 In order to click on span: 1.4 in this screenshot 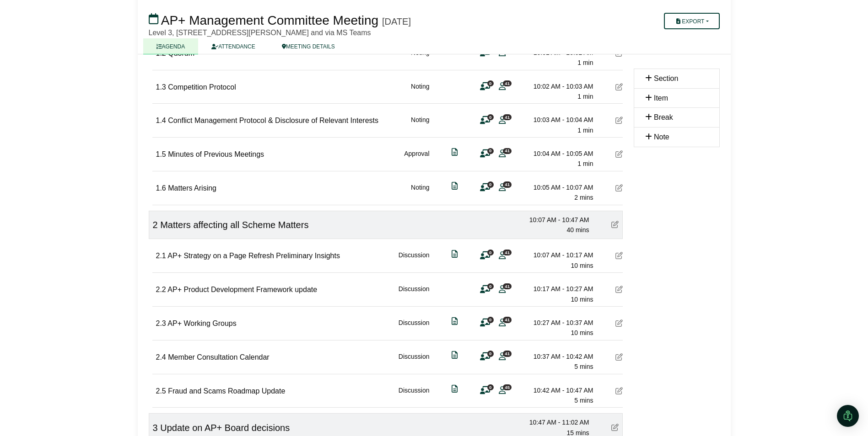, I will do `click(161, 120)`.